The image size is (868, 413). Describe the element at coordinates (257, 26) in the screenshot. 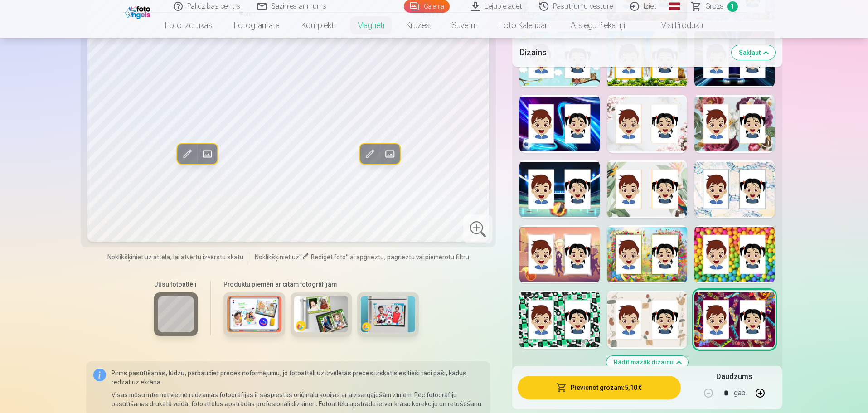

I see `a: Fotogrāmata` at that location.